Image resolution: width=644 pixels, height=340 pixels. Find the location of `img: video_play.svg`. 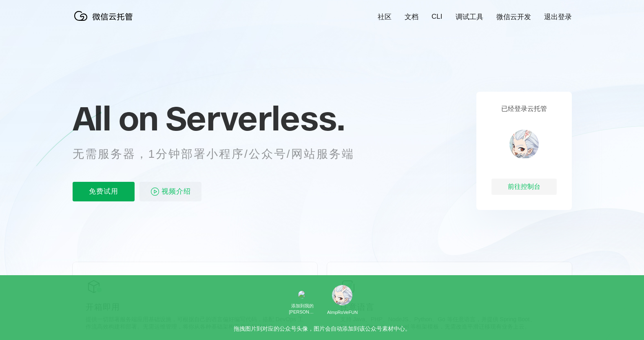

img: video_play.svg is located at coordinates (155, 192).